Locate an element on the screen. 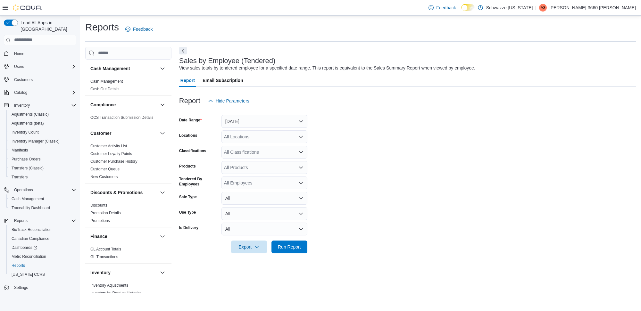  label: Date Range is located at coordinates (190, 120).